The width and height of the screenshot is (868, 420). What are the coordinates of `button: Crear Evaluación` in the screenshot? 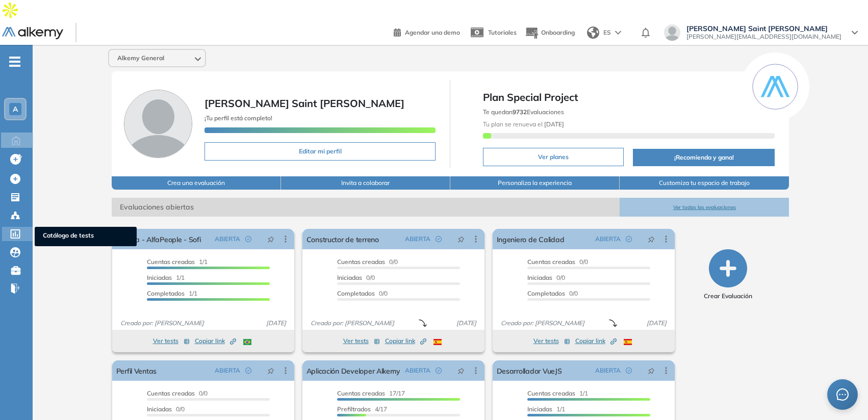 It's located at (728, 275).